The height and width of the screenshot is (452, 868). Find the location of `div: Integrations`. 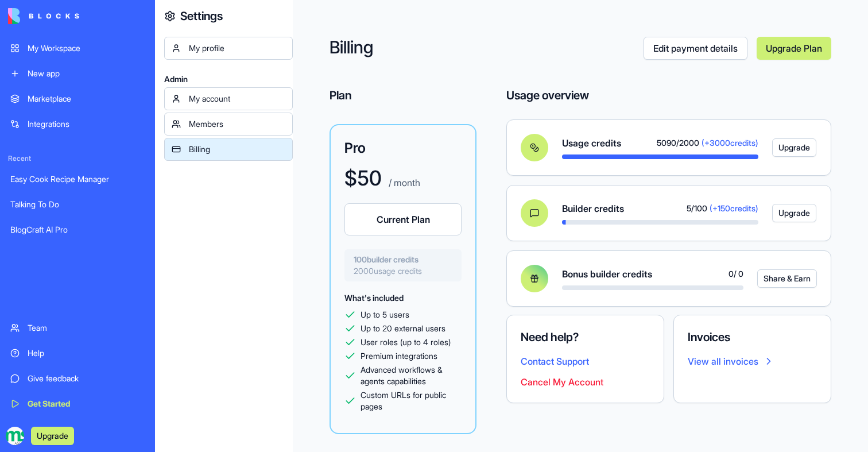

div: Integrations is located at coordinates (86, 124).